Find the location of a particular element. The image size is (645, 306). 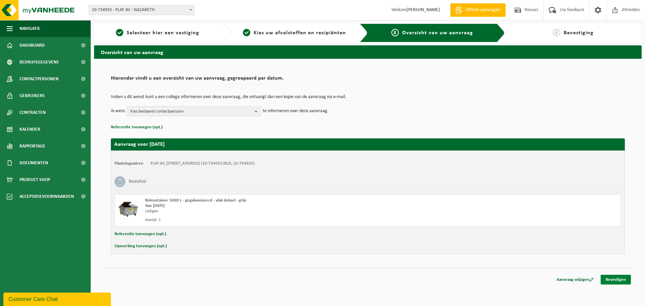

p: Ik wens is located at coordinates (118, 111).